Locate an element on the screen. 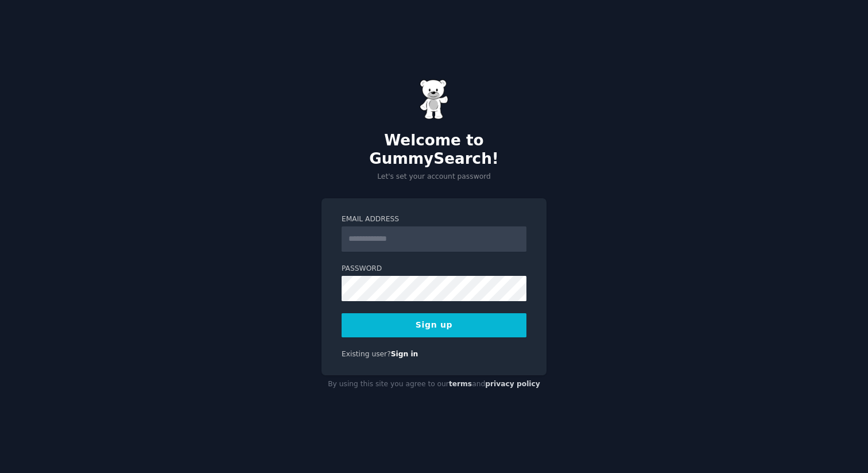  label: Password is located at coordinates (434, 269).